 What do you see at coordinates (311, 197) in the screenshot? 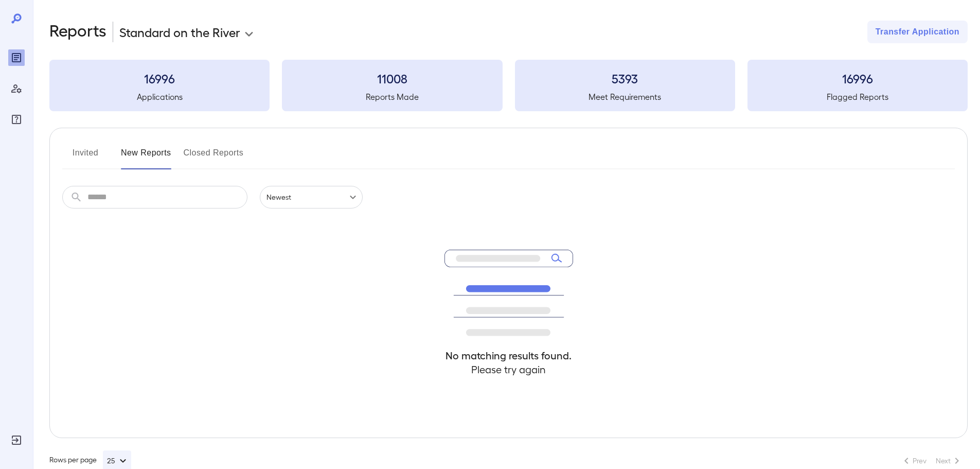
I see `div: Newest` at bounding box center [311, 197].